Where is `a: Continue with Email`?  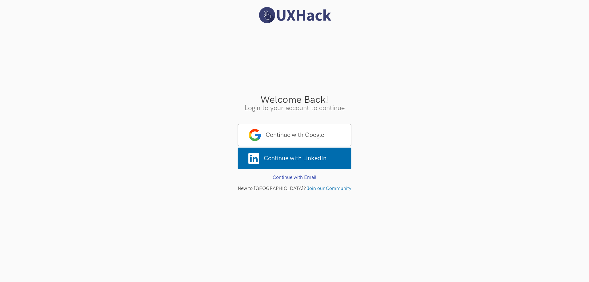 a: Continue with Email is located at coordinates (294, 178).